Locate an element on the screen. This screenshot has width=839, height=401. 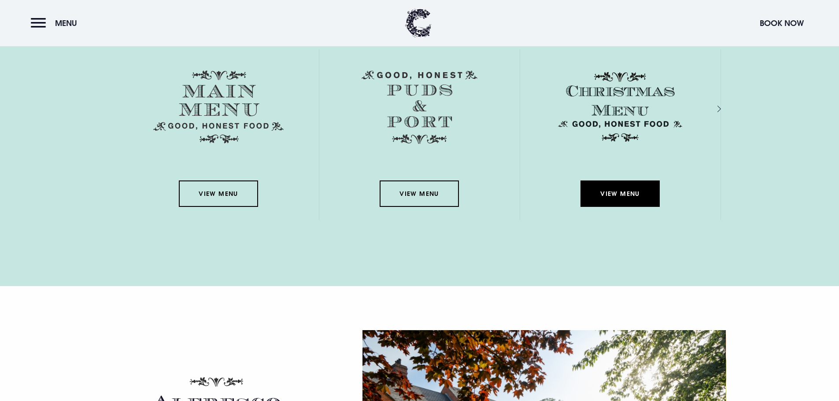
img: Menu puds and port is located at coordinates (419, 107).